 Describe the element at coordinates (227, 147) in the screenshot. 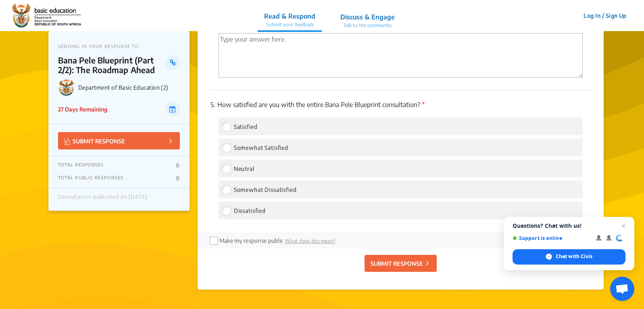

I see `input: Somewhat Satisfied` at that location.